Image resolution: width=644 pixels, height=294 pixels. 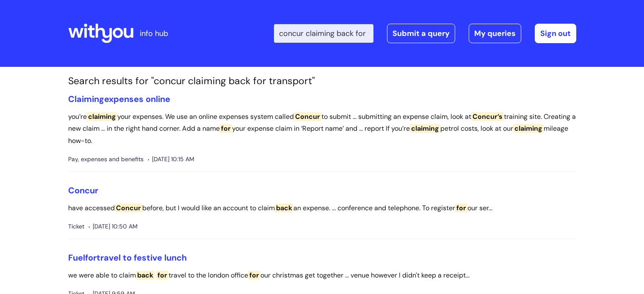 What do you see at coordinates (555, 33) in the screenshot?
I see `a: Sign out` at bounding box center [555, 33].